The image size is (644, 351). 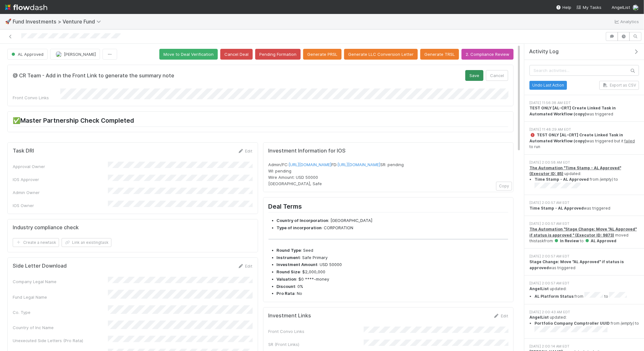 I want to click on button: Cancel, so click(x=497, y=75).